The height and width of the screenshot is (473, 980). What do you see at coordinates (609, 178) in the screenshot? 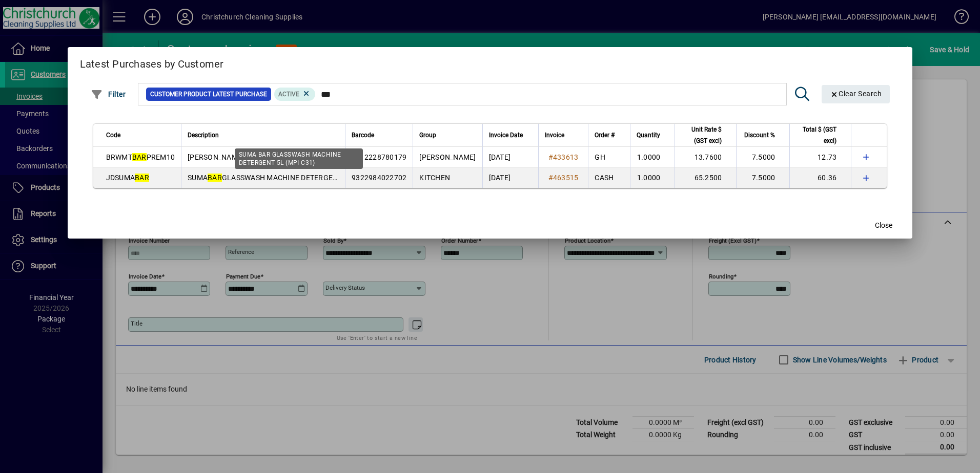
I see `td: CASH` at bounding box center [609, 178].